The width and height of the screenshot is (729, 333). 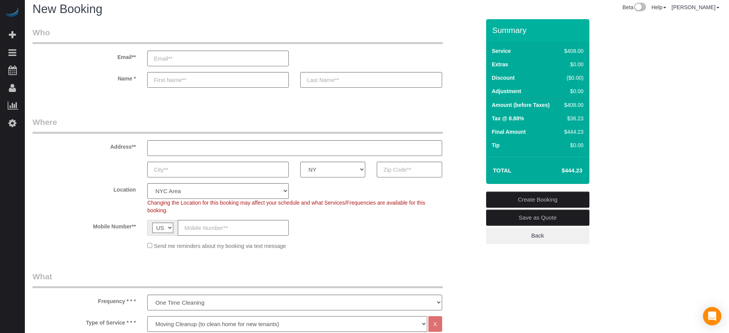 I want to click on label: Extras, so click(x=500, y=64).